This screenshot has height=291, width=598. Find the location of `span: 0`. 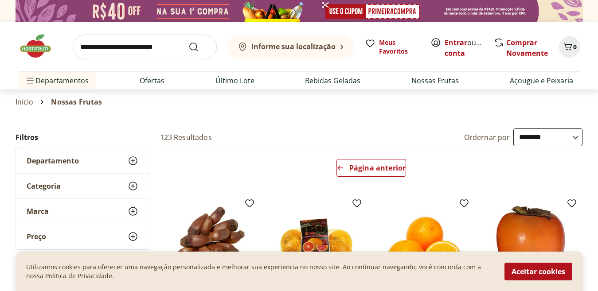

span: 0 is located at coordinates (575, 47).